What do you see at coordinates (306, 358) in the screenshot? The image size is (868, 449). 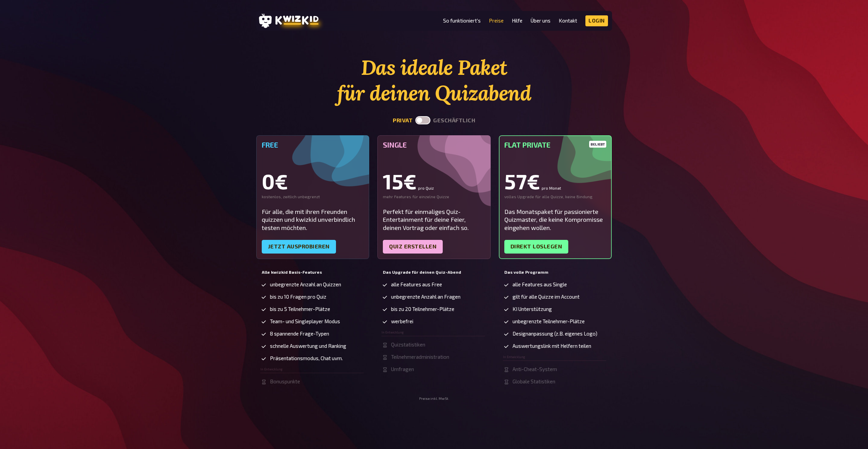 I see `span: Präsentationsmodus, Chat uvm.` at bounding box center [306, 358].